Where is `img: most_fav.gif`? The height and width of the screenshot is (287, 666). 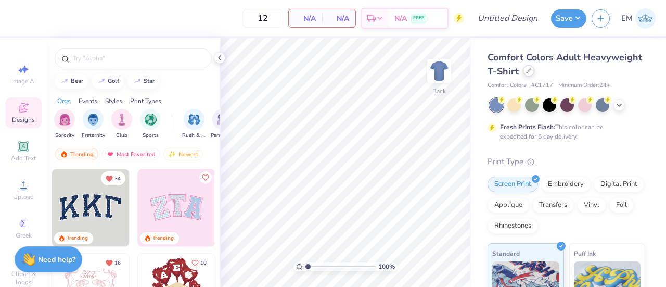 img: most_fav.gif is located at coordinates (110, 154).